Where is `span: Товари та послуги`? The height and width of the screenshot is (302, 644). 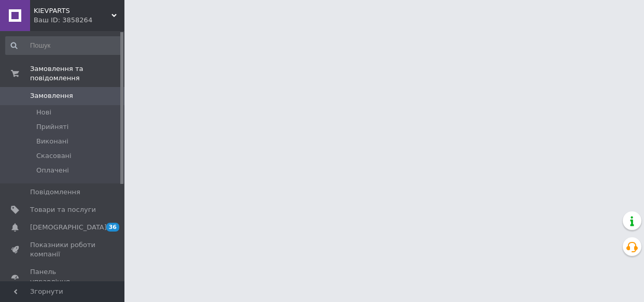 span: Товари та послуги is located at coordinates (62, 210).